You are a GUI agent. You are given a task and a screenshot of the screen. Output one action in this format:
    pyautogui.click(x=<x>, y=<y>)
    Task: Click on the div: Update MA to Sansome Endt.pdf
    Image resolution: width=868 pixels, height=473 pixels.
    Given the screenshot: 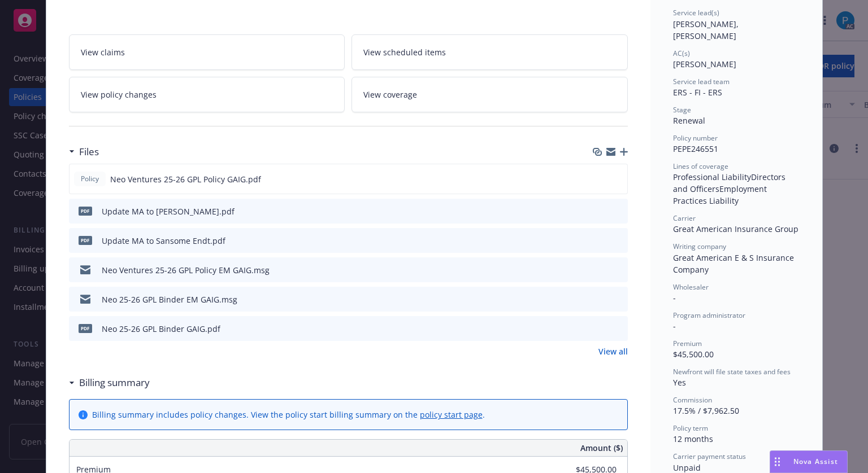 What is the action you would take?
    pyautogui.click(x=163, y=240)
    